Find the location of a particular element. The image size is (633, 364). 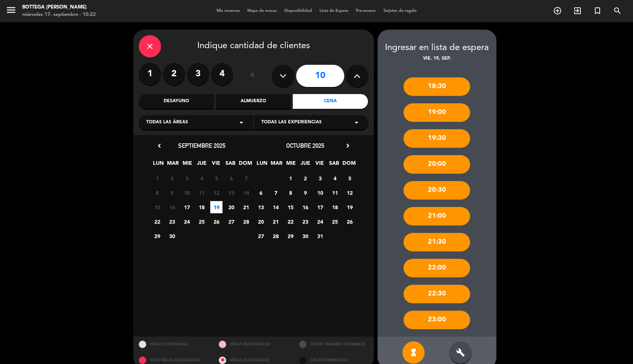

div: 20:00 is located at coordinates (437, 164).